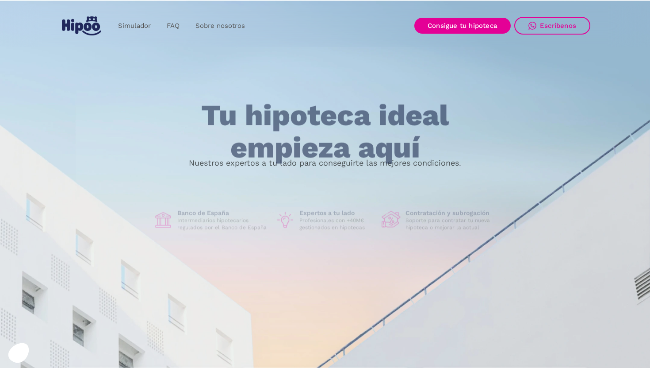 This screenshot has height=368, width=650. I want to click on p: Intermediarios hipotecarios regulados por el Banco de España, so click(223, 224).